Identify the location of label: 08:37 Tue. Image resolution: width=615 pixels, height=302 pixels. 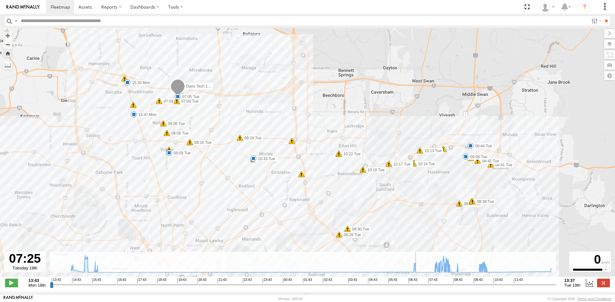
(471, 204).